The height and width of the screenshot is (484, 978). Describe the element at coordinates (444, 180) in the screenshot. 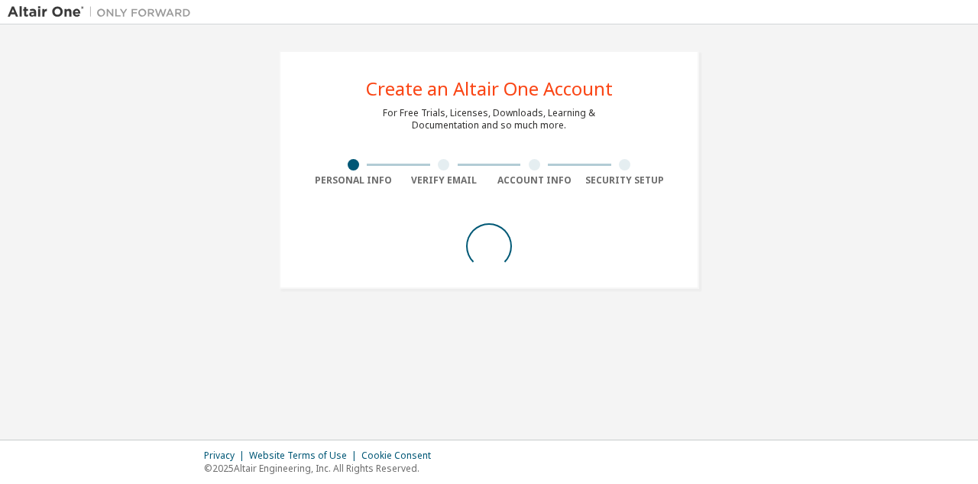

I see `div: Verify Email` at that location.